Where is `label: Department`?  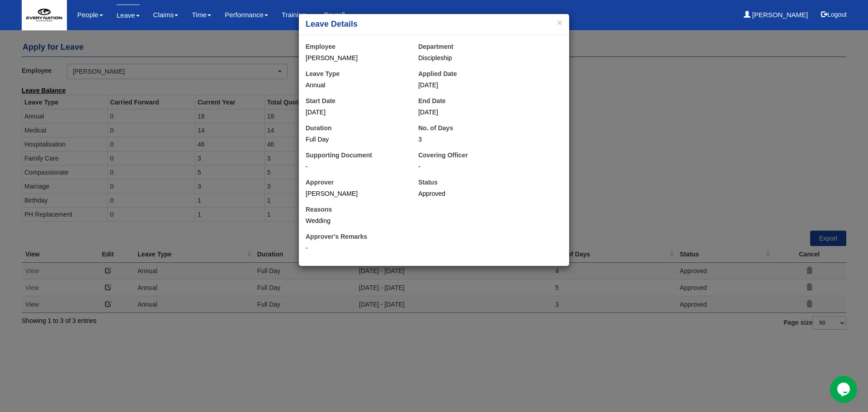 label: Department is located at coordinates (436, 47).